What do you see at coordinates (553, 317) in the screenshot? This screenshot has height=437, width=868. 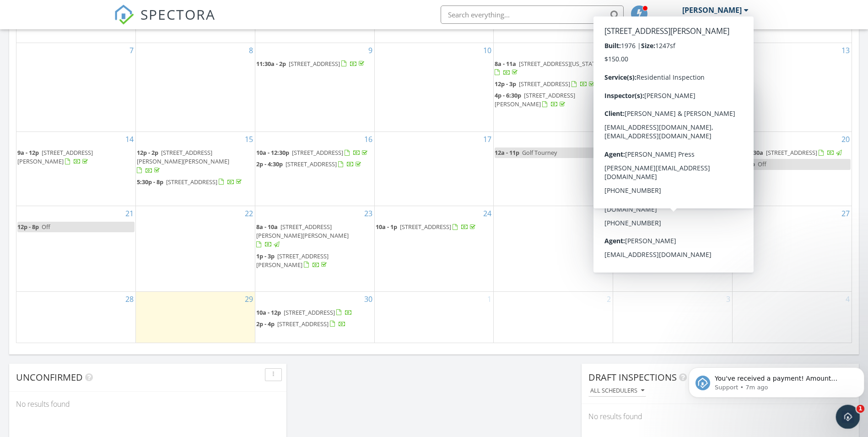 I see `td: Go to October 2, 2025` at bounding box center [553, 317].